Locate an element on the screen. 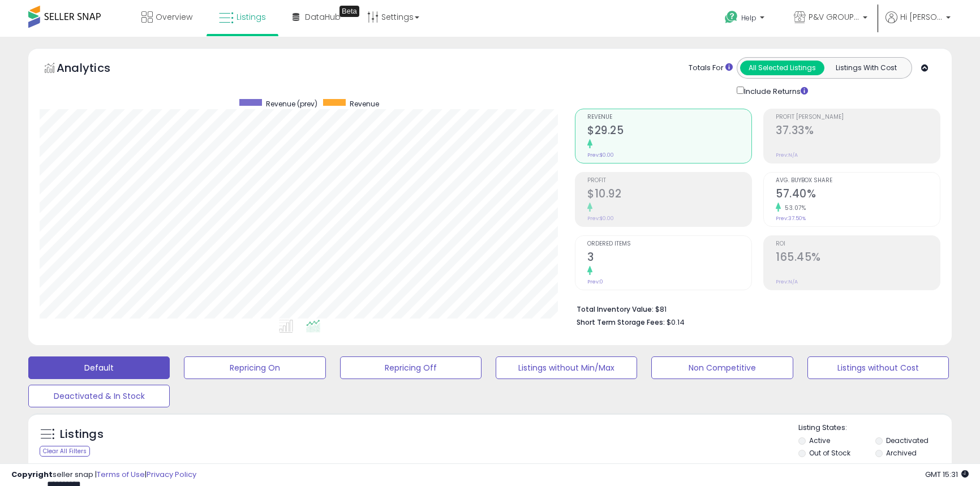  div: Tooltip anchor is located at coordinates (349, 12).